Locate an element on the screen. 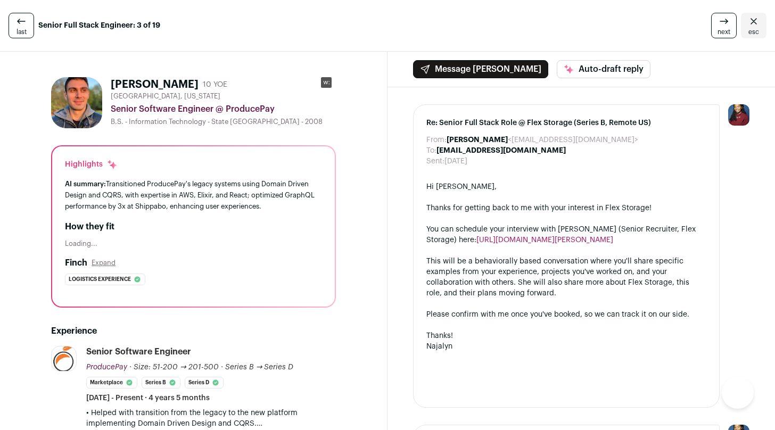 Image resolution: width=775 pixels, height=430 pixels. span: next is located at coordinates (724, 32).